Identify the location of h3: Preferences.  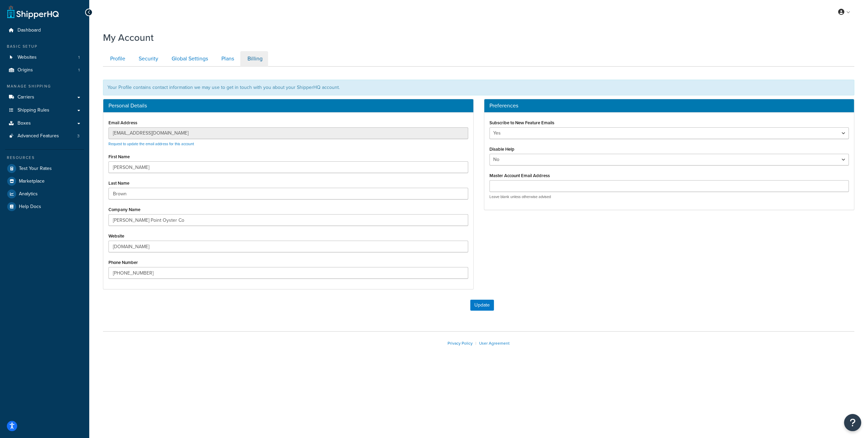
(669, 106).